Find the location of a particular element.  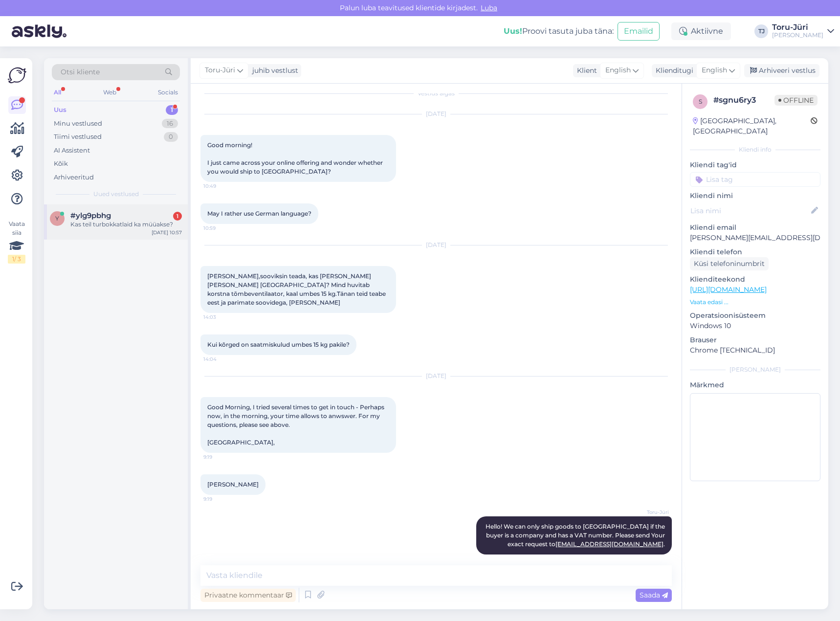

div: Minu vestlused is located at coordinates (78, 124).